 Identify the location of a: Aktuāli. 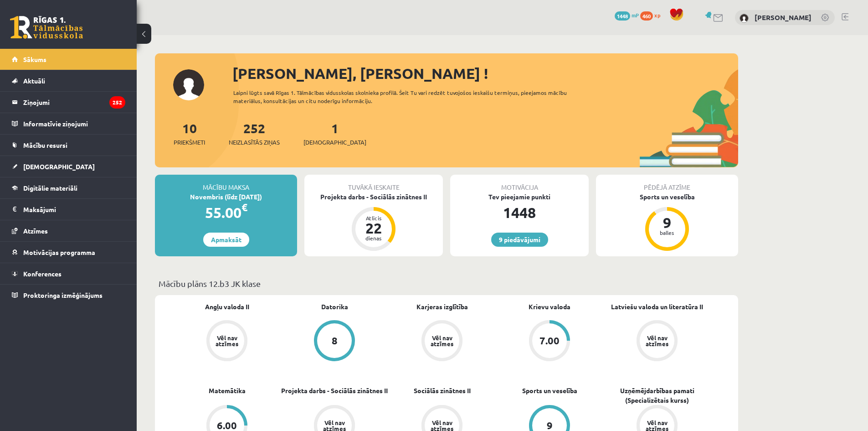
(68, 81).